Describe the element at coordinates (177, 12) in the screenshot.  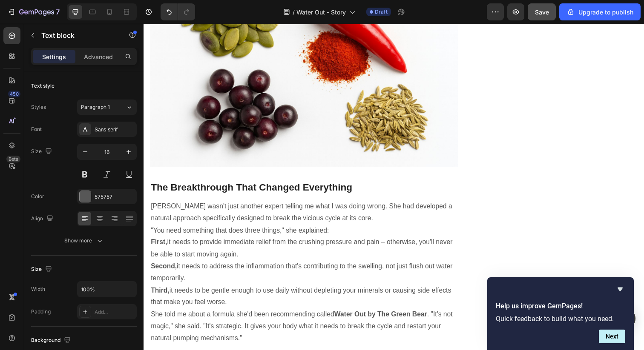
I see `div: Undo/Redo` at that location.